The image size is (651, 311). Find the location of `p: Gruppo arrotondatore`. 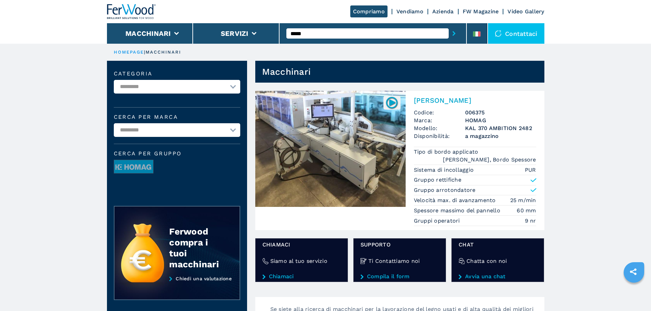

p: Gruppo arrotondatore is located at coordinates (445, 190).